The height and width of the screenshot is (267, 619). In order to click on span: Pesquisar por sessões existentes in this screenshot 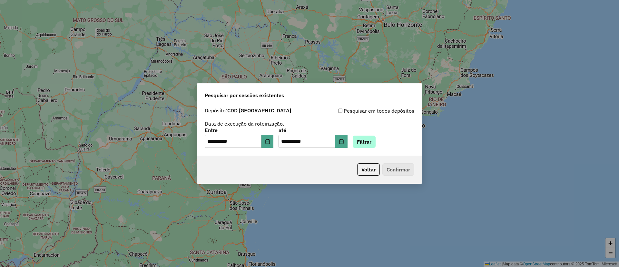, I will do `click(244, 95)`.